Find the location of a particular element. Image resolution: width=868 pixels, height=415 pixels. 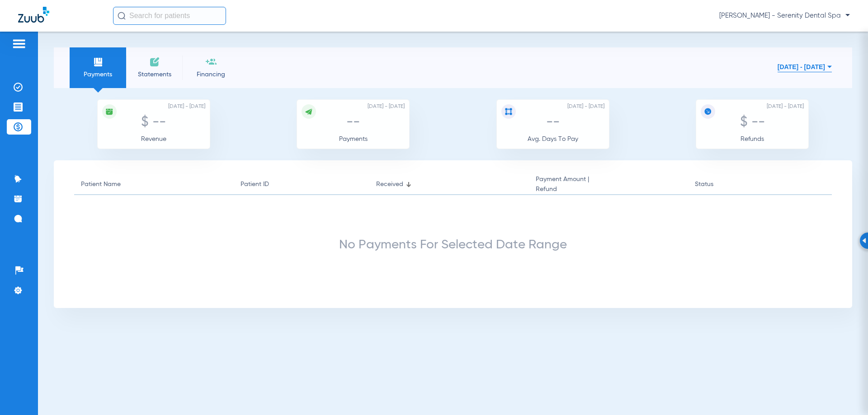

div: Chat Widget is located at coordinates (845, 393).